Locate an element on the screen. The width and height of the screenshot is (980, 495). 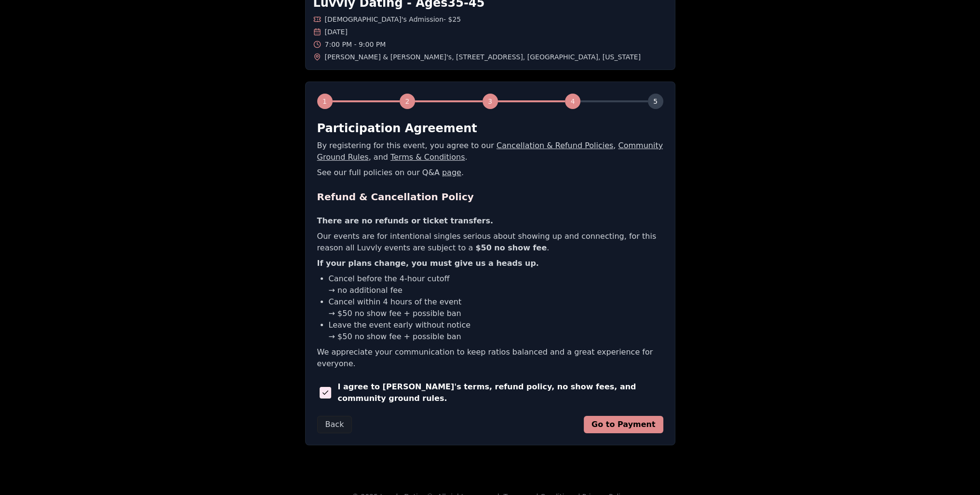
button: Back is located at coordinates (335, 425).